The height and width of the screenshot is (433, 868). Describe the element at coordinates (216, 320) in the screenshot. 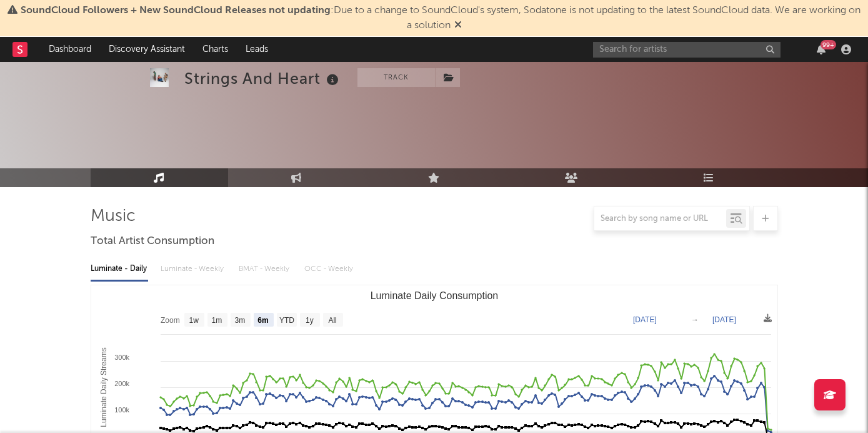

I see `text: 1m` at that location.